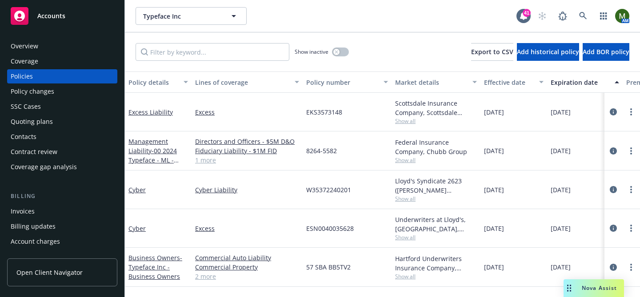  What do you see at coordinates (181, 16) in the screenshot?
I see `span: Typeface Inc` at bounding box center [181, 16].